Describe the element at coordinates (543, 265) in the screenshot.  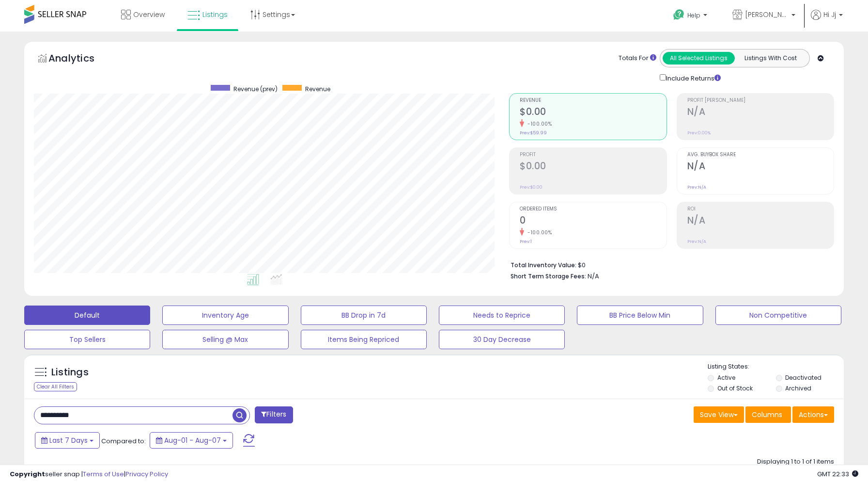
I see `b: Total Inventory Value:` at that location.